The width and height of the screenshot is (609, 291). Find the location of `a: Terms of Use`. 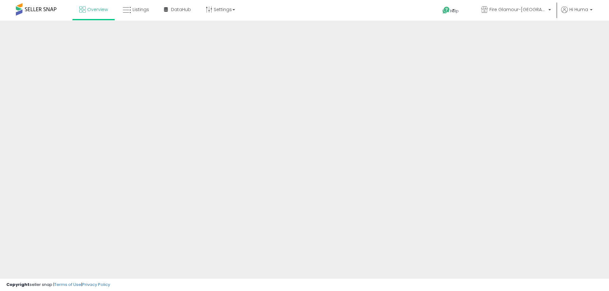

a: Terms of Use is located at coordinates (68, 285).